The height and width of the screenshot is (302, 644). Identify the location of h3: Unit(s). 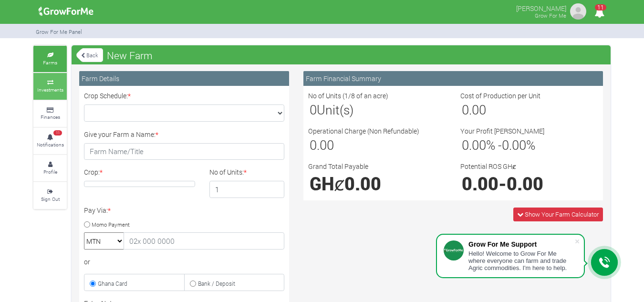
(377, 110).